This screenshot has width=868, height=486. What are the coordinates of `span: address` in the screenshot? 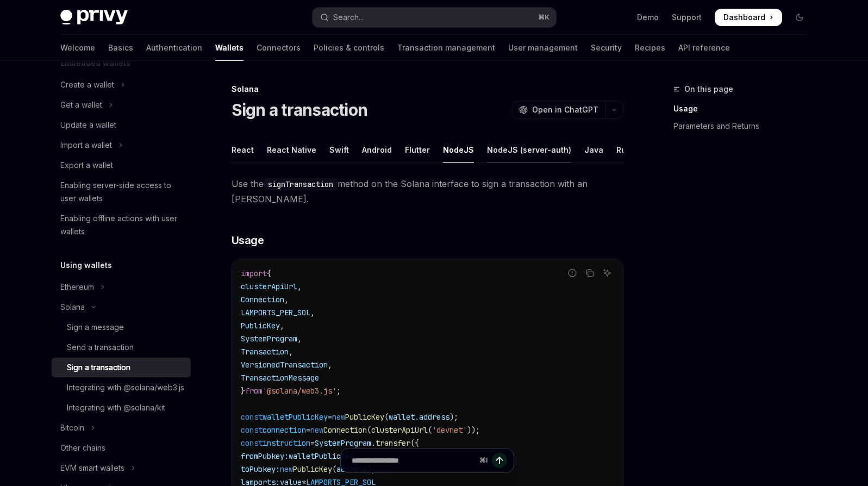 It's located at (434, 417).